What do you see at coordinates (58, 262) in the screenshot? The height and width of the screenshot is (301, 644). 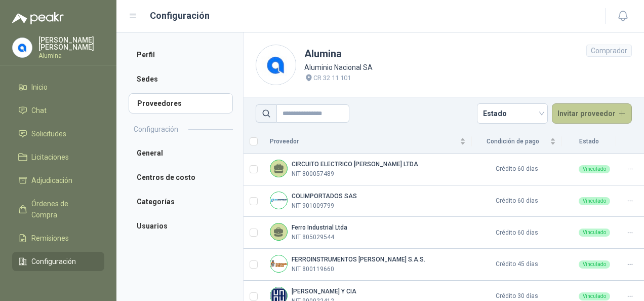 I see `a: Configuración` at bounding box center [58, 262].